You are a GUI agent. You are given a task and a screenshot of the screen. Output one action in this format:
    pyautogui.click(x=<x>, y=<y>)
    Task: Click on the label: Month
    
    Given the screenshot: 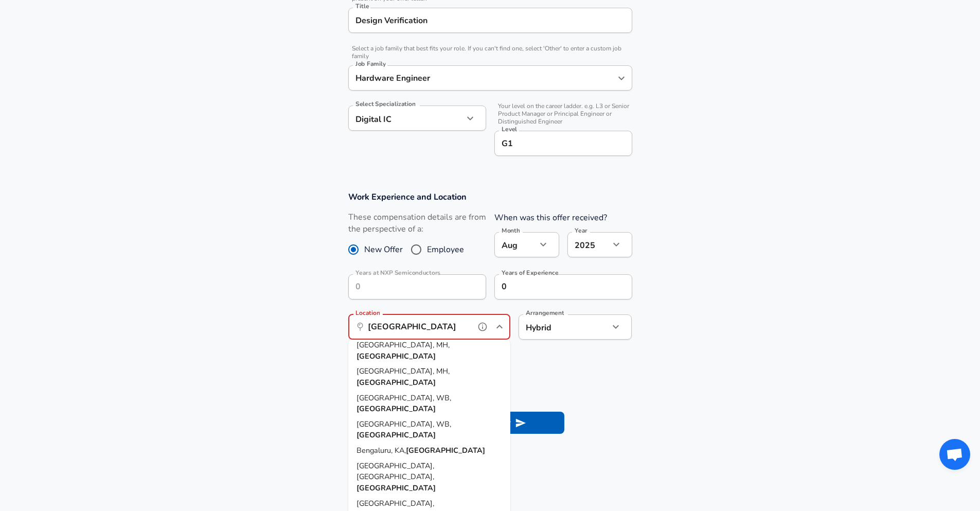 What is the action you would take?
    pyautogui.click(x=510, y=230)
    